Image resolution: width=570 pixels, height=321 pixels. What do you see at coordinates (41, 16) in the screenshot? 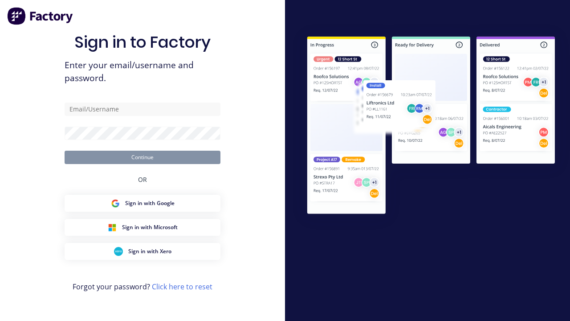
I see `img: Factory` at bounding box center [41, 16].